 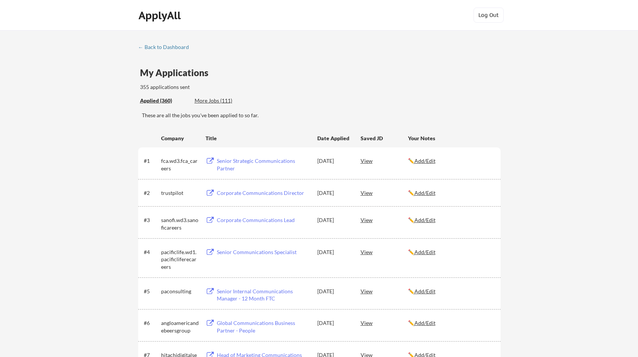 What do you see at coordinates (264, 193) in the screenshot?
I see `div: Corporate Communications Director` at bounding box center [264, 193].